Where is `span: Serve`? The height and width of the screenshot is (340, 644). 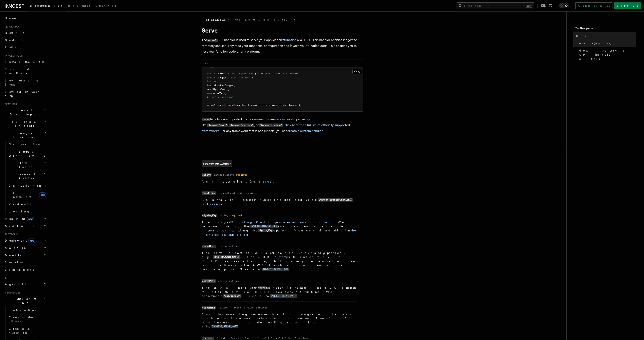
span: Serve is located at coordinates (585, 36).